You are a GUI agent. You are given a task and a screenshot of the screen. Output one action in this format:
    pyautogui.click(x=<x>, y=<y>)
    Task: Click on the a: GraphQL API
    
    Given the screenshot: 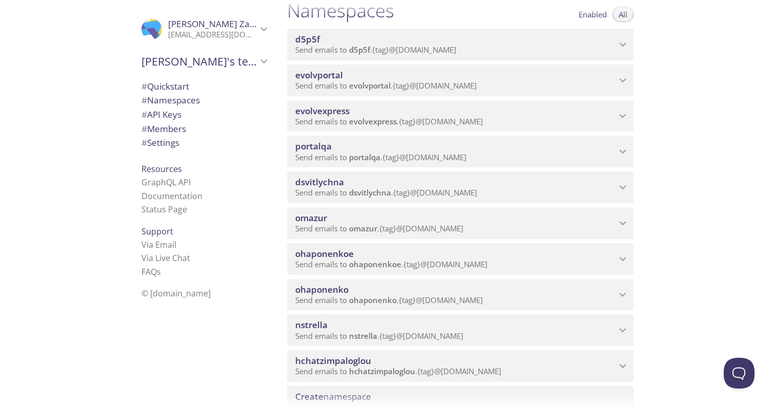 What is the action you would take?
    pyautogui.click(x=166, y=182)
    